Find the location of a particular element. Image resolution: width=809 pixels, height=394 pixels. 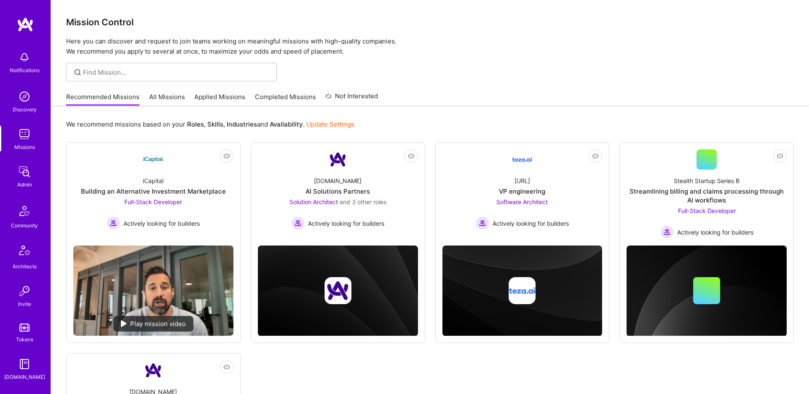

div: Invite is located at coordinates (24, 304).